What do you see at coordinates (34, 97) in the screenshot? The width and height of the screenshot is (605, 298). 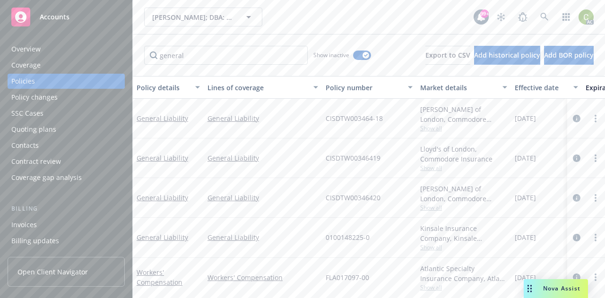 I see `div: Policy changes` at bounding box center [34, 97].